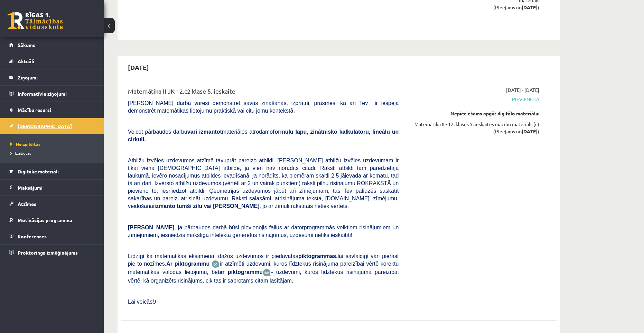  Describe the element at coordinates (52, 220) in the screenshot. I see `a: Motivācijas programma` at that location.